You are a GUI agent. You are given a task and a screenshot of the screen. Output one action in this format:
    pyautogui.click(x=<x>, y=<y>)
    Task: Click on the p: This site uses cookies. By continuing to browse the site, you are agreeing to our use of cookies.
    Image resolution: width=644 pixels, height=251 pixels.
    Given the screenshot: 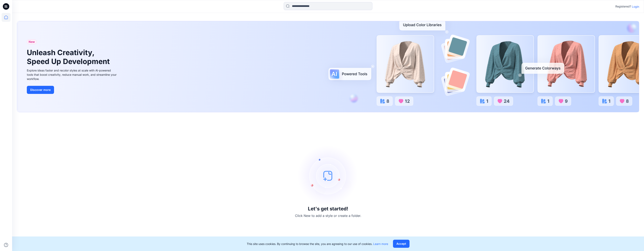 What is the action you would take?
    pyautogui.click(x=318, y=244)
    